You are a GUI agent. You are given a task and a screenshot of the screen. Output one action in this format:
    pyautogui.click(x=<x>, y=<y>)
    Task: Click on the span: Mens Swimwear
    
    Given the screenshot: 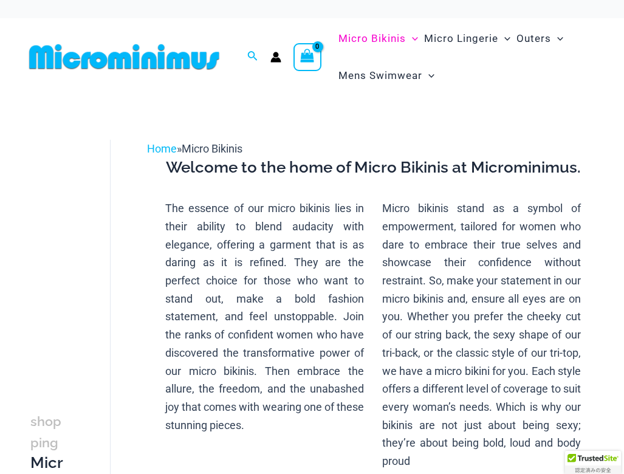 What is the action you would take?
    pyautogui.click(x=381, y=75)
    